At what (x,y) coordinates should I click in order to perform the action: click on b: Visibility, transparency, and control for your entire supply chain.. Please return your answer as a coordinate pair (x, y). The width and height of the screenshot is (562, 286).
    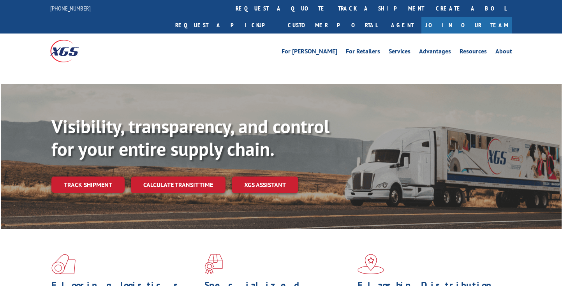
    Looking at the image, I should click on (191, 138).